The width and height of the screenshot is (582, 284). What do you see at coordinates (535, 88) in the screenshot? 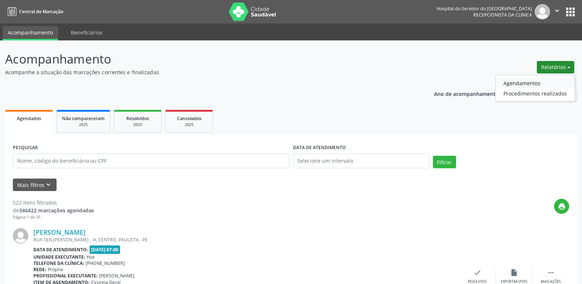
I see `ul: Relatórios` at bounding box center [535, 88].